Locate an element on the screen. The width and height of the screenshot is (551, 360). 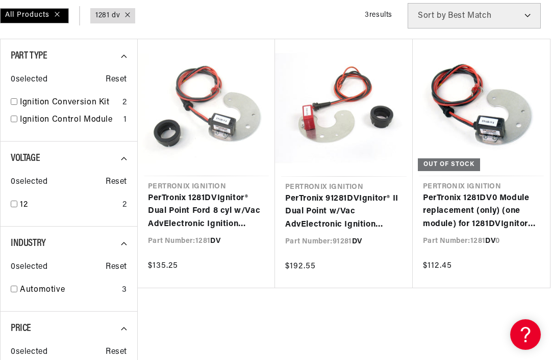
a: PerTronix 1281DVIgnitor® Dual Point Ford 8 cyl w/Vac AdvElectronic Ignition Conversion Kit is located at coordinates (206, 212).